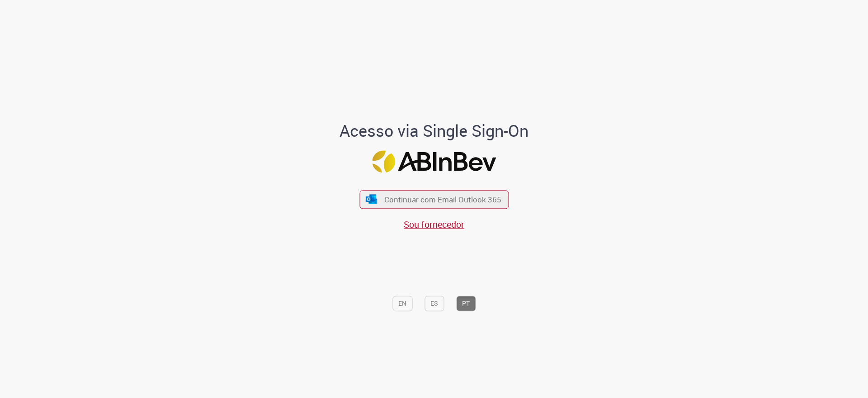 The height and width of the screenshot is (398, 868). What do you see at coordinates (443, 199) in the screenshot?
I see `span: Continuar com Email Outlook 365` at bounding box center [443, 199].